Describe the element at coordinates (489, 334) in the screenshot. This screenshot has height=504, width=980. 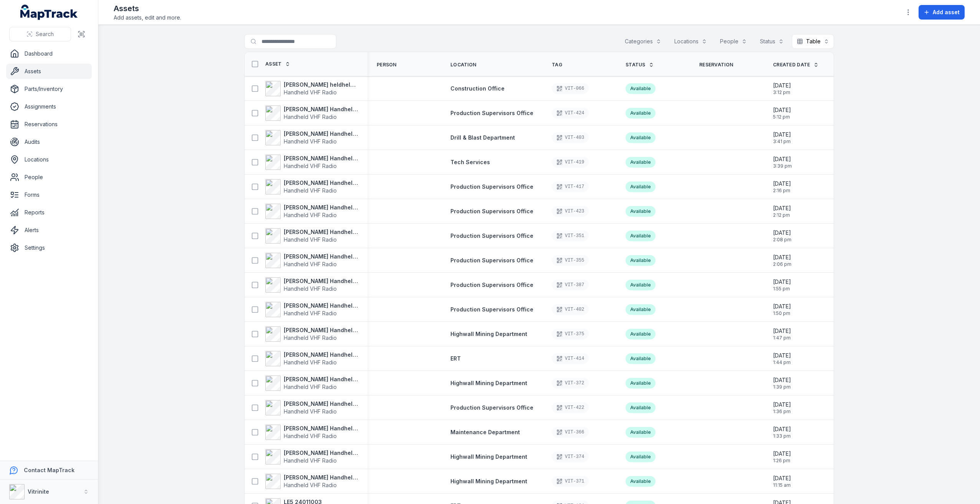
I see `span: Highwall Mining Department` at that location.